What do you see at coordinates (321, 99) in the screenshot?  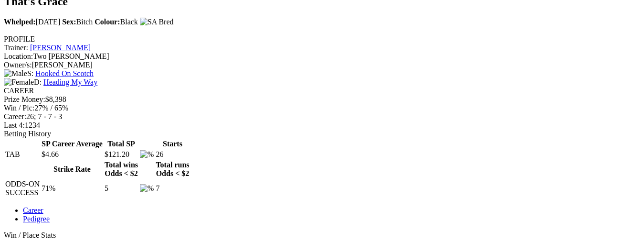 I see `div: $8,398` at bounding box center [321, 99].